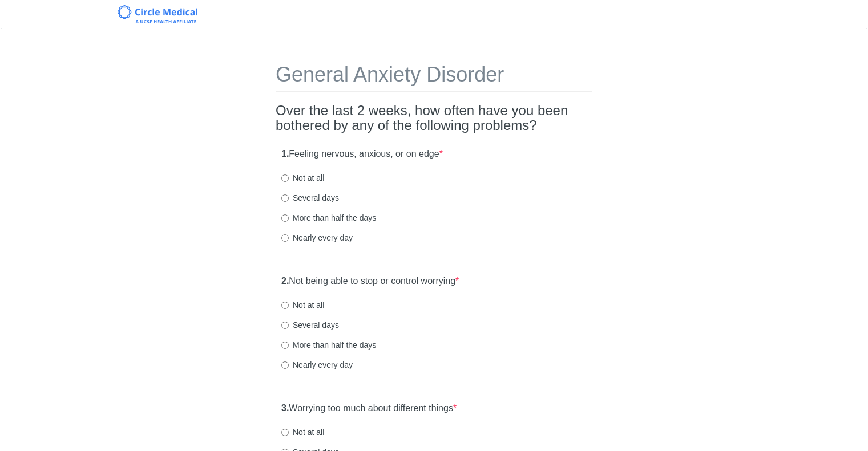 The image size is (868, 451). Describe the element at coordinates (434, 77) in the screenshot. I see `h1: General Anxiety Disorder` at that location.